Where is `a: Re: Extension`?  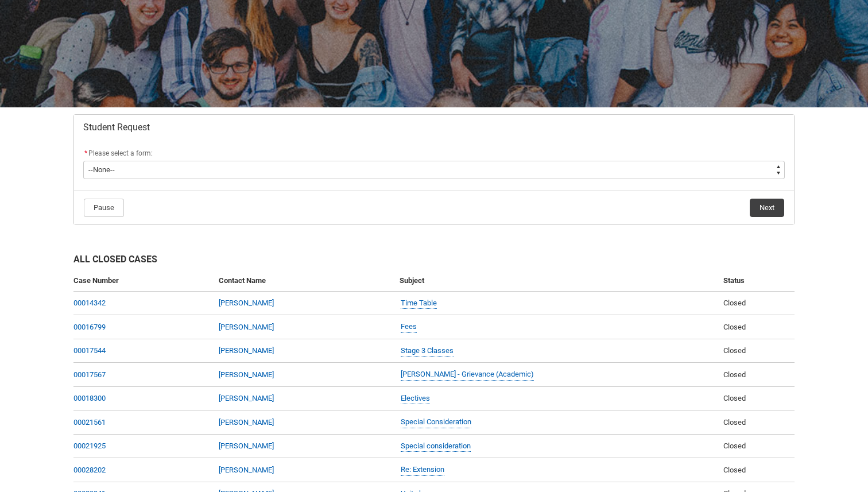
a: Re: Extension is located at coordinates (423, 470).